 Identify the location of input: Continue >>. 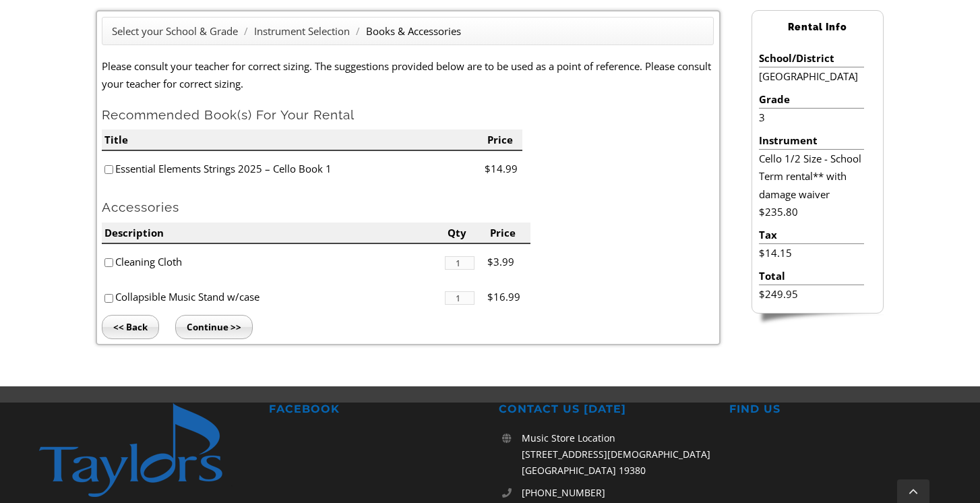
(213, 327).